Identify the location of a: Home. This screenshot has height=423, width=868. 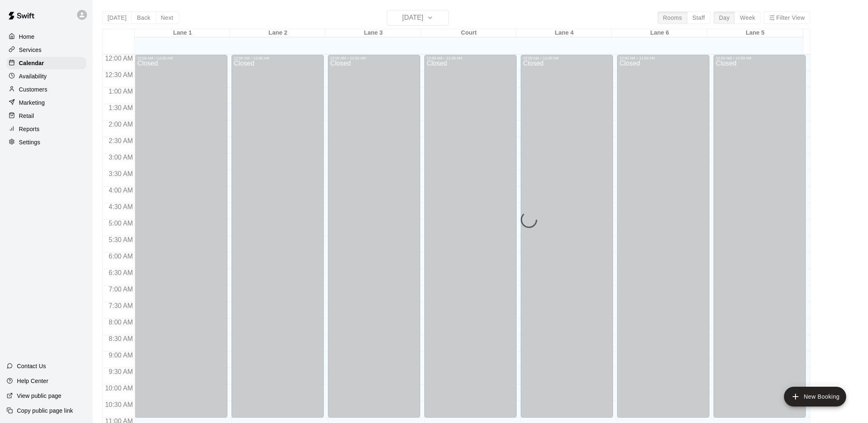
(46, 37).